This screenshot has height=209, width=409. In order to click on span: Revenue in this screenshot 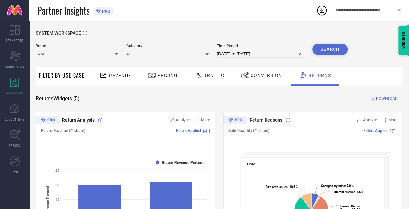, I will do `click(120, 76)`.